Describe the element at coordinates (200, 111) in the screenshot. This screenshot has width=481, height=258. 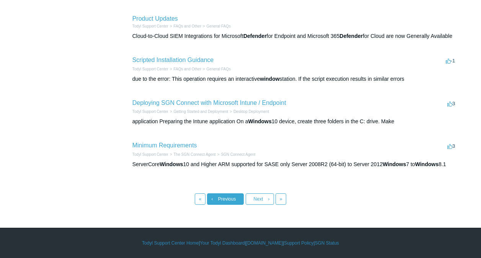
I see `a: Getting Started and Deployment` at that location.